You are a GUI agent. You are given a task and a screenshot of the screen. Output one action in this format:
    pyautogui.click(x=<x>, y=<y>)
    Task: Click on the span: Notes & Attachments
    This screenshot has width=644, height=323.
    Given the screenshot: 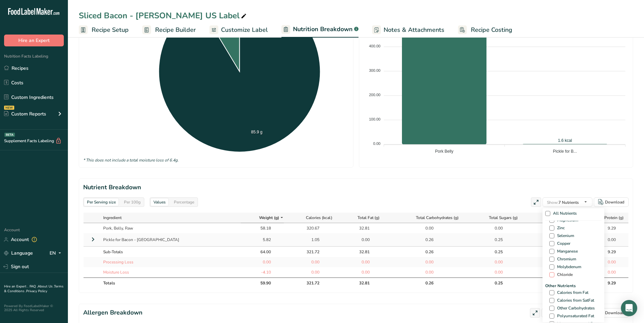 What is the action you would take?
    pyautogui.click(x=414, y=30)
    